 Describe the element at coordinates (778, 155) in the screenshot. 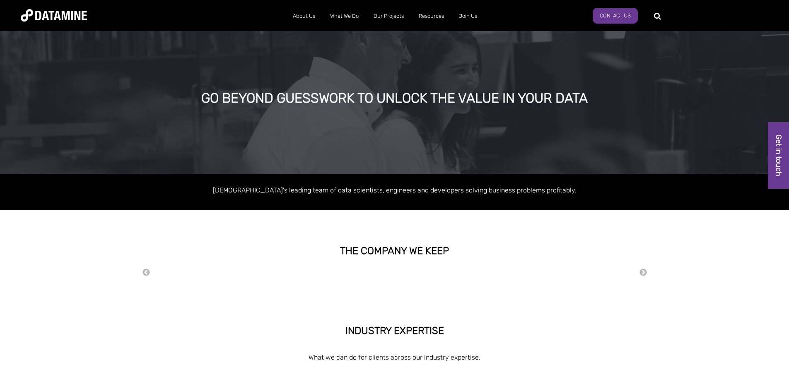

I see `a: Get in touch` at that location.